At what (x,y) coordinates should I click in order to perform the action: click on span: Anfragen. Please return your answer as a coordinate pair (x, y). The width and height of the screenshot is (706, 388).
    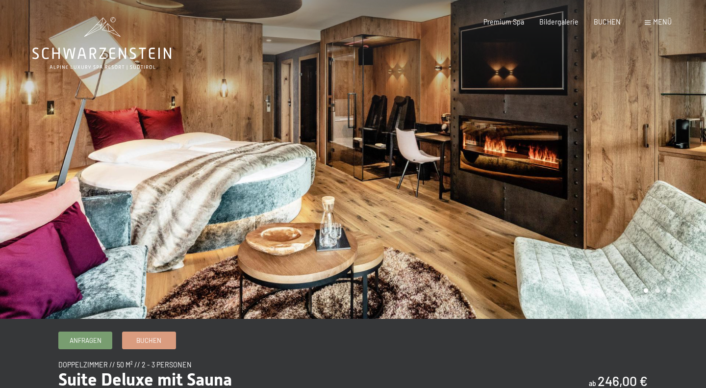
    Looking at the image, I should click on (85, 340).